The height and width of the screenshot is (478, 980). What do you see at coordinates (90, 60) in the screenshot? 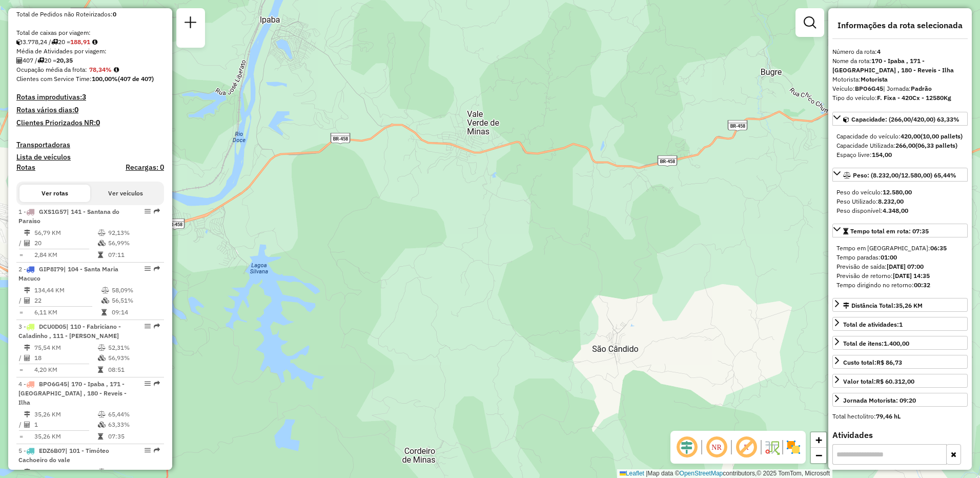
I see `div: 407 / 20 =` at bounding box center [90, 60].